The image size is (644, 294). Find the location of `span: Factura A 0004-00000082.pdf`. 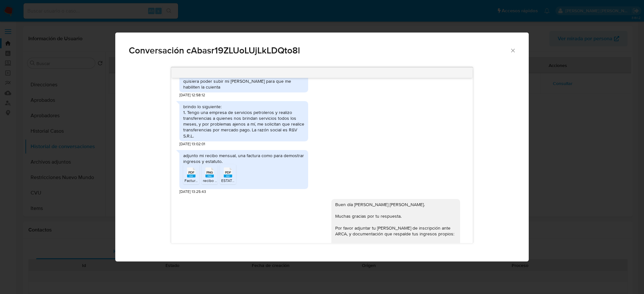

span: Factura A 0004-00000082.pdf is located at coordinates (210, 180).